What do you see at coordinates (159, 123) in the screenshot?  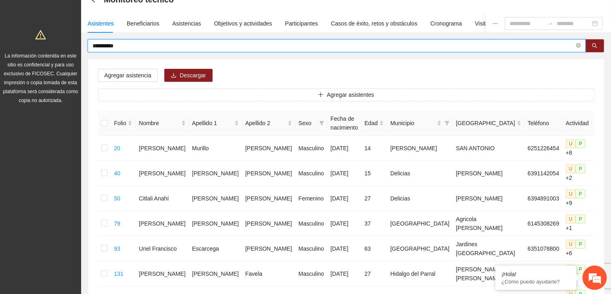 I see `span: Nombre` at bounding box center [159, 123].